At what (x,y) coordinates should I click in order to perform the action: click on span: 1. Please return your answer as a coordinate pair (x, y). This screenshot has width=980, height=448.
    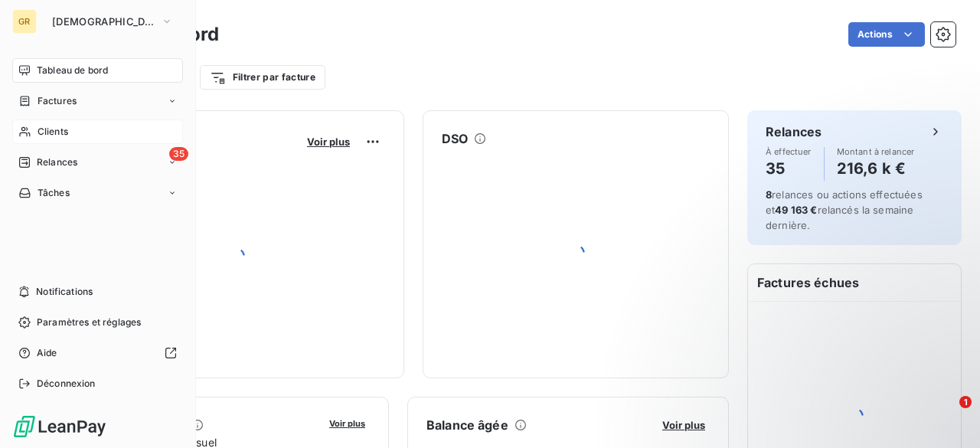
    Looking at the image, I should click on (965, 401).